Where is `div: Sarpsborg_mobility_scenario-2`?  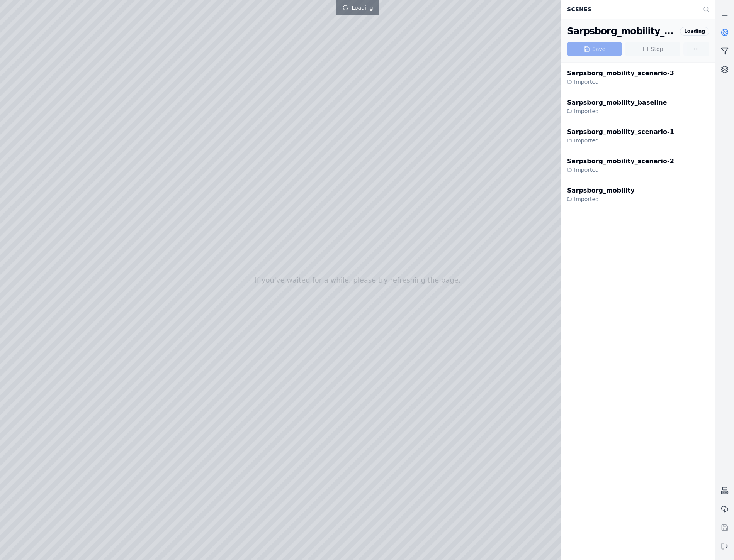
div: Sarpsborg_mobility_scenario-2 is located at coordinates (621, 161).